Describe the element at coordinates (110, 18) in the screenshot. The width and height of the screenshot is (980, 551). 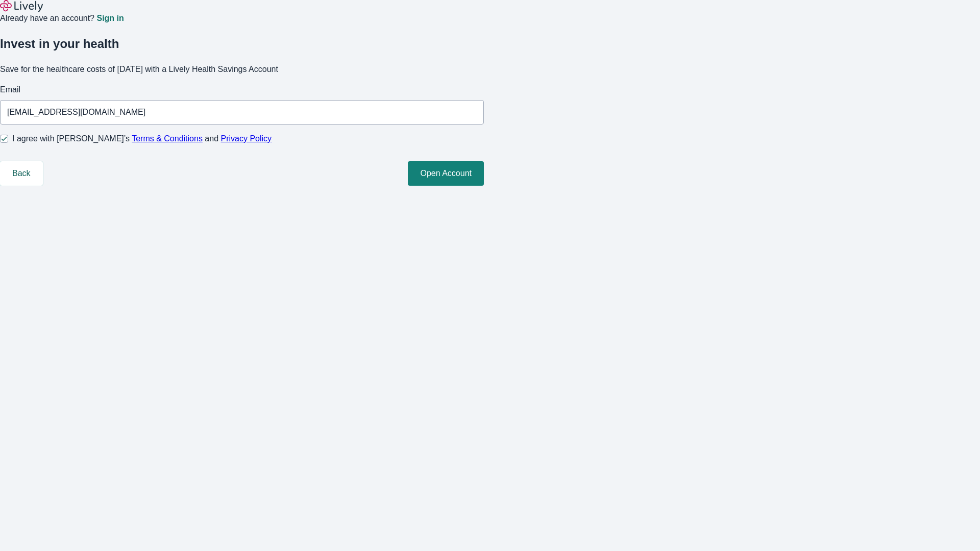
I see `a: Sign in` at that location.